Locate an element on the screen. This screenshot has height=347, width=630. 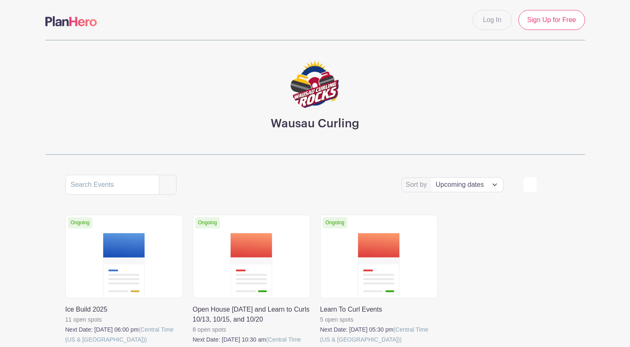
a: Sign Up for Free is located at coordinates (551, 20).